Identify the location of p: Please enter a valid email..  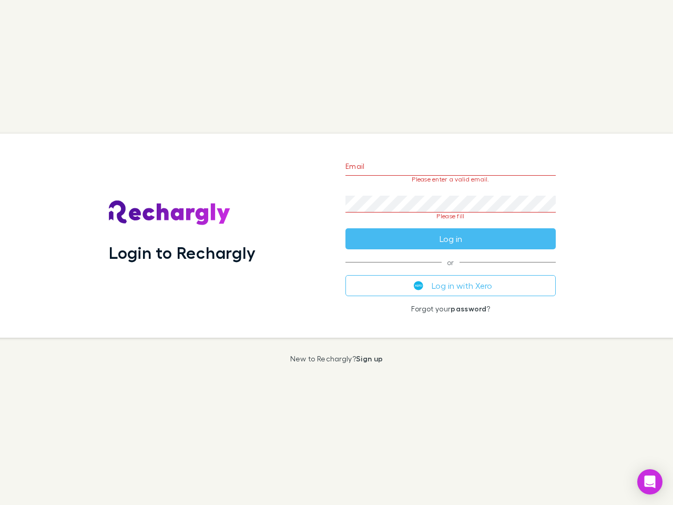
(450, 179).